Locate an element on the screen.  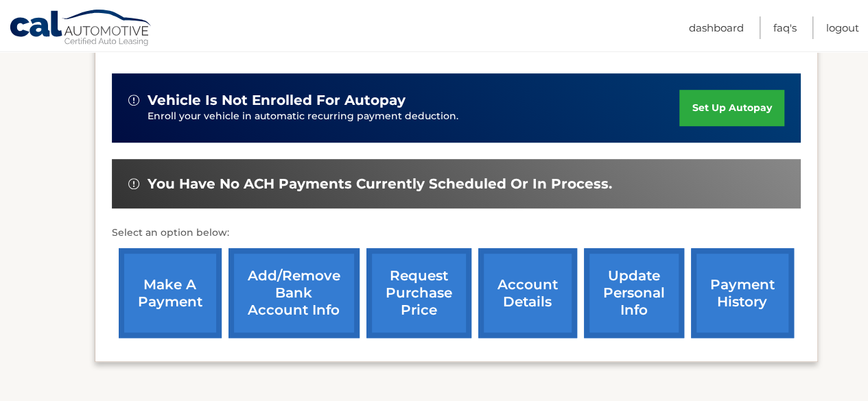
p: Enroll your vehicle in automatic recurring payment deduction. is located at coordinates (414, 117).